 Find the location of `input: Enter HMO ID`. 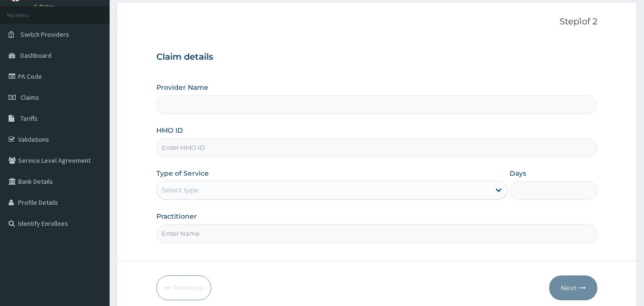

input: Enter HMO ID is located at coordinates (377, 148).